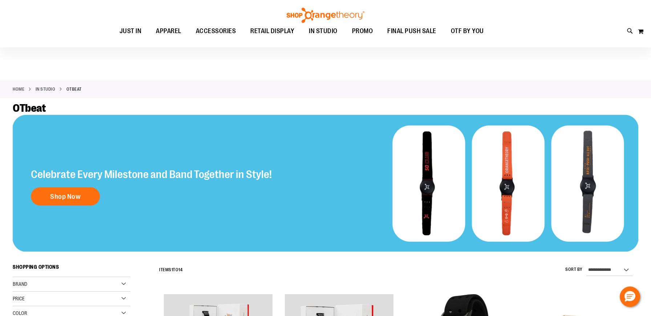 This screenshot has height=316, width=651. I want to click on strong: Shopping Options, so click(72, 268).